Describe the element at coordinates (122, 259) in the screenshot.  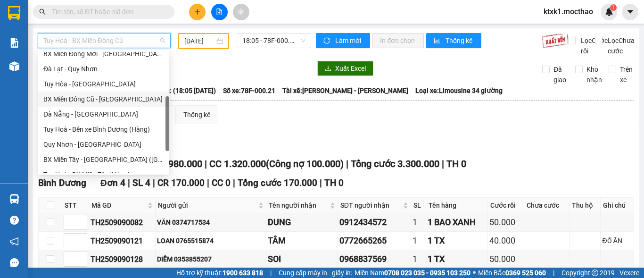
I see `td: TH2509090128` at that location.